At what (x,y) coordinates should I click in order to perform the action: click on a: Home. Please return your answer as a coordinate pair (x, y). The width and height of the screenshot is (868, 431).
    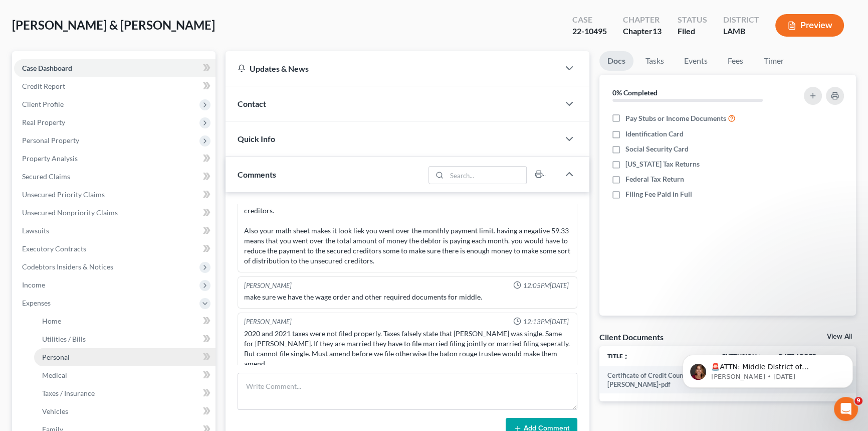
    Looking at the image, I should click on (125, 321).